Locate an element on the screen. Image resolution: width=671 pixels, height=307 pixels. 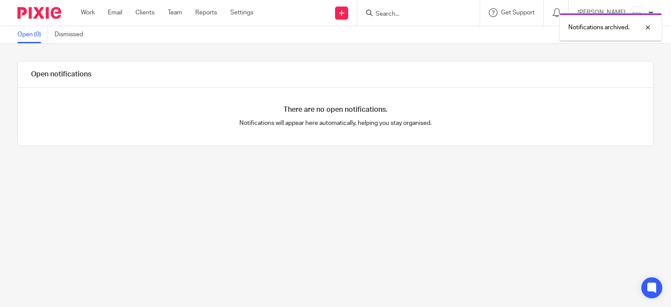
a: Open (0) is located at coordinates (33, 34).